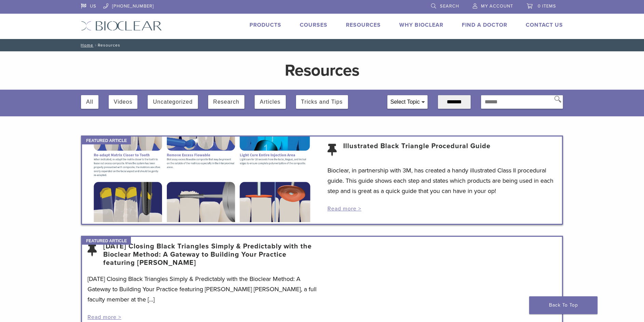  Describe the element at coordinates (449, 6) in the screenshot. I see `span: Search` at that location.